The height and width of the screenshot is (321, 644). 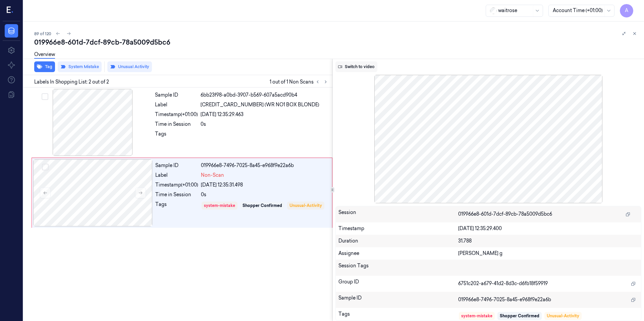 I want to click on span: 6751c202-a679-41d2-8d3c-d6fb18f59919, so click(x=503, y=284).